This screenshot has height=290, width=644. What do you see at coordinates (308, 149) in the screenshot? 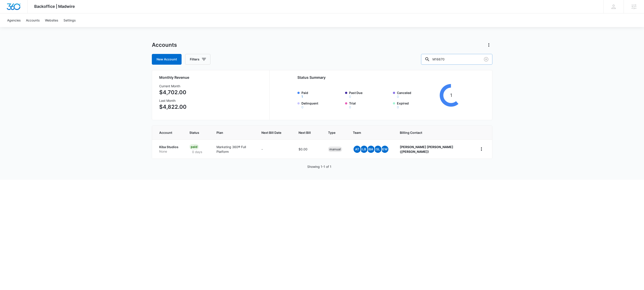
I see `td: $0.00` at bounding box center [308, 149].